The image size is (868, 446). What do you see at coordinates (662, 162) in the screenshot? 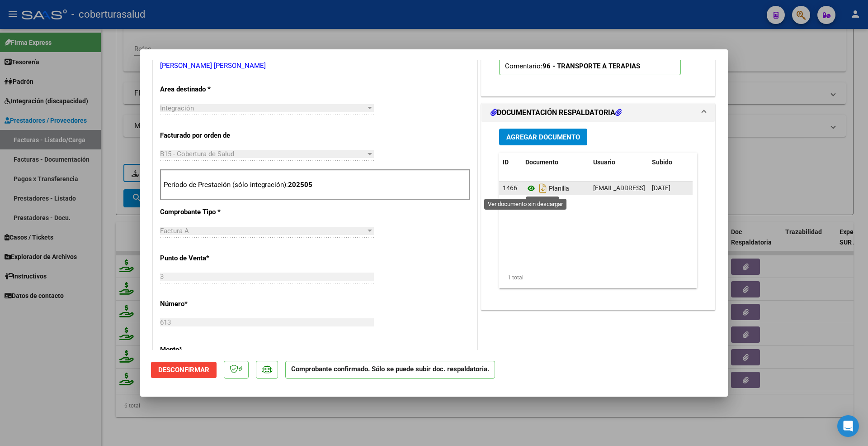
I see `span: Subido` at bounding box center [662, 162].